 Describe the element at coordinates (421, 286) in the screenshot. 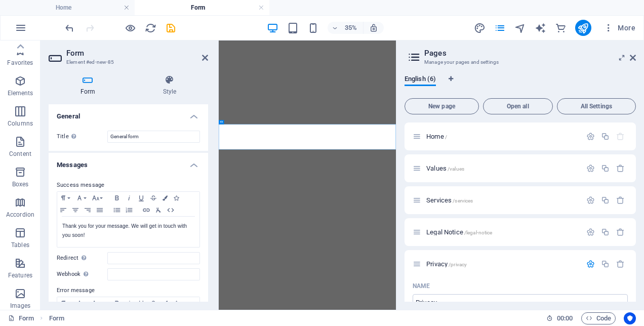

I see `p: Name` at that location.